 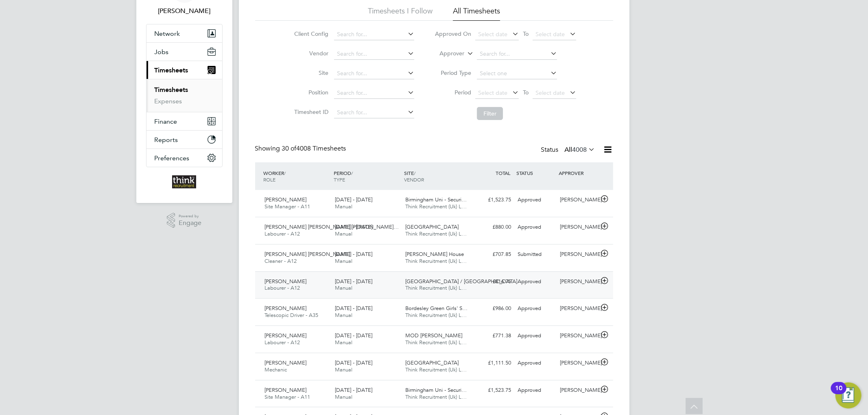 What do you see at coordinates (310, 73) in the screenshot?
I see `label: Site` at bounding box center [310, 73].